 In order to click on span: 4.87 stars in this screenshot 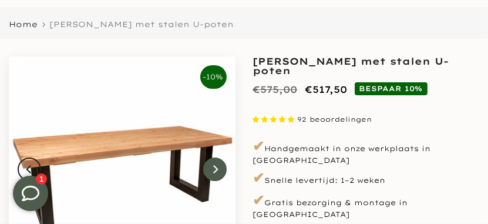, I will do `click(275, 119)`.